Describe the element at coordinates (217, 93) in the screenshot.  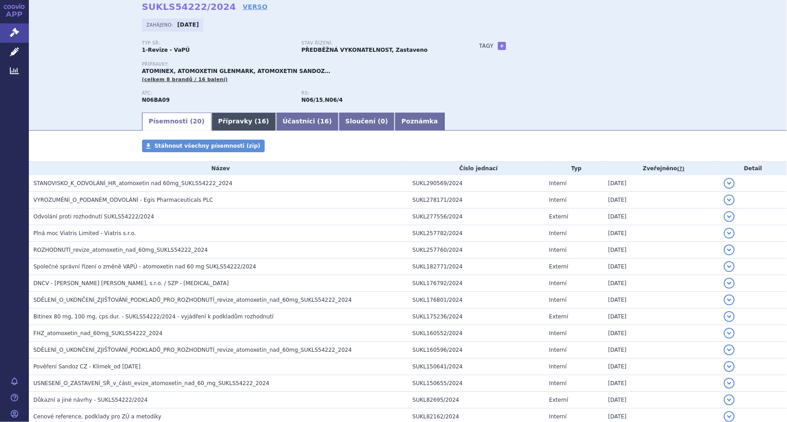
I see `p: ATC:` at that location.